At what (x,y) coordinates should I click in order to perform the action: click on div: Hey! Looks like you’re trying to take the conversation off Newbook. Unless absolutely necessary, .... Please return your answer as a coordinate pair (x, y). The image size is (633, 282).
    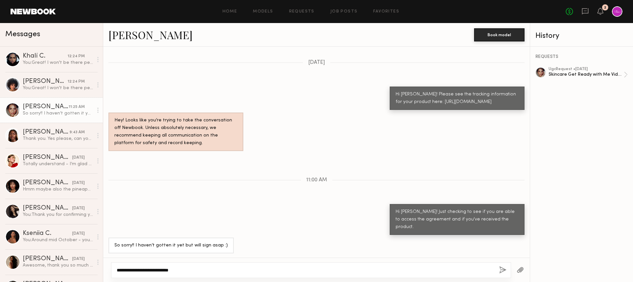
    Looking at the image, I should click on (176, 132).